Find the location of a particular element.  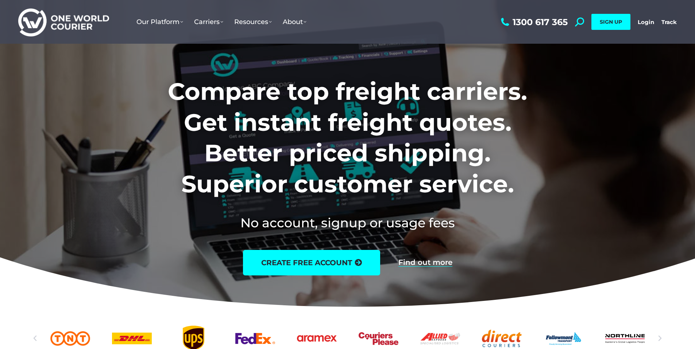

a: create free account is located at coordinates (312, 263).